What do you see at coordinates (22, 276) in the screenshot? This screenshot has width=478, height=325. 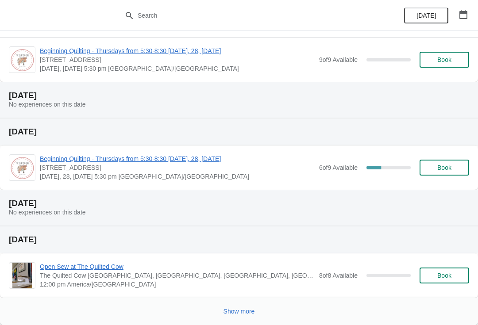 I see `img: Open Sew at The Quilted Cow | The Quilted Cow Springfield, MO, West Battlefield Road, Springfield...` at bounding box center [22, 276].